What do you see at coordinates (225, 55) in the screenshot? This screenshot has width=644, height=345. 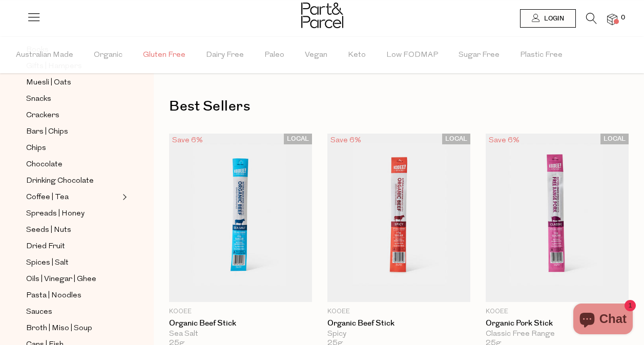 I see `span: Dairy Free` at bounding box center [225, 55].